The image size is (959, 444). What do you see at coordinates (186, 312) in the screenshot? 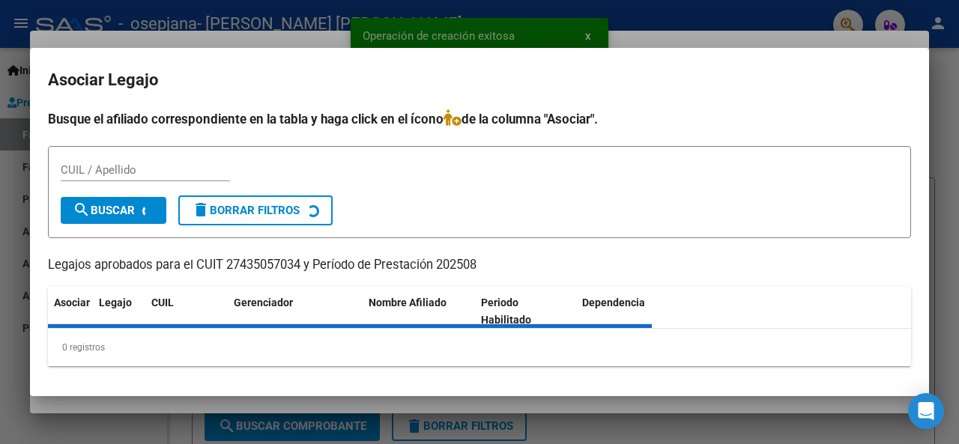
I see `datatable-header-cell: CUIL` at bounding box center [186, 312].